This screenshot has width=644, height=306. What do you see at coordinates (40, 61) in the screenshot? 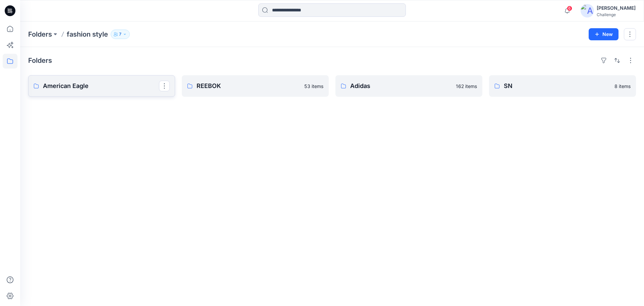
I see `h4: Folders` at bounding box center [40, 61].